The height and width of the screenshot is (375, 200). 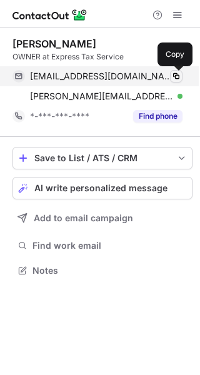 What do you see at coordinates (101, 188) in the screenshot?
I see `span: AI write personalized message` at bounding box center [101, 188].